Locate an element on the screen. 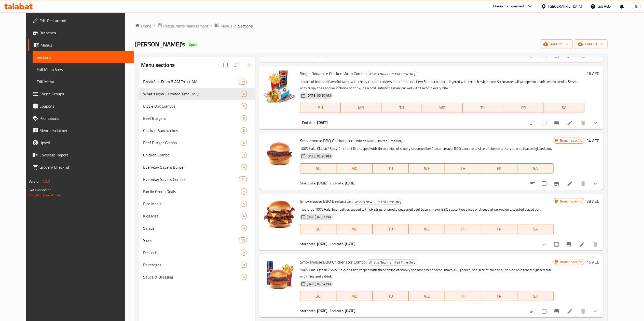 This screenshot has width=644, height=321. span: 1.0.0 is located at coordinates (46, 182).